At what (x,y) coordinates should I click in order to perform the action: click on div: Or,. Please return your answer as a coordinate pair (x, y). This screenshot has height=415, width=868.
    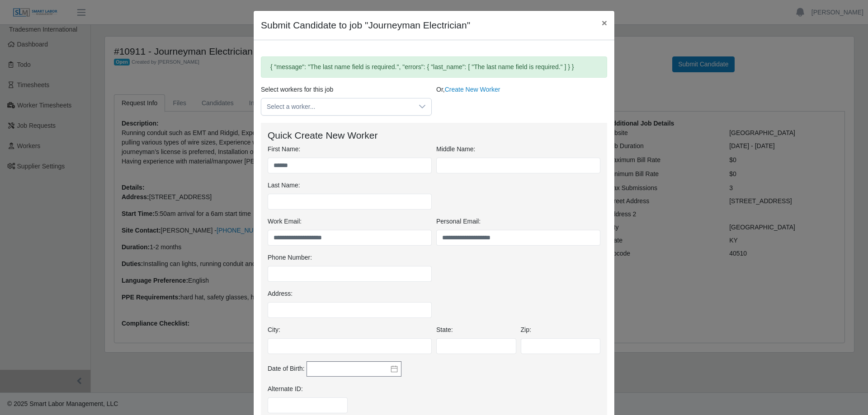
    Looking at the image, I should click on (521, 100).